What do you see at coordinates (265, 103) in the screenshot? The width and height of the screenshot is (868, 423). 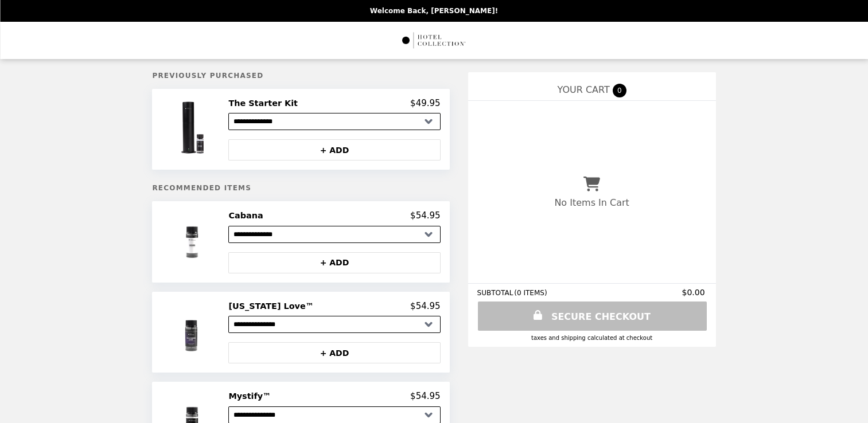 I see `h2: The Starter Kit` at bounding box center [265, 103].